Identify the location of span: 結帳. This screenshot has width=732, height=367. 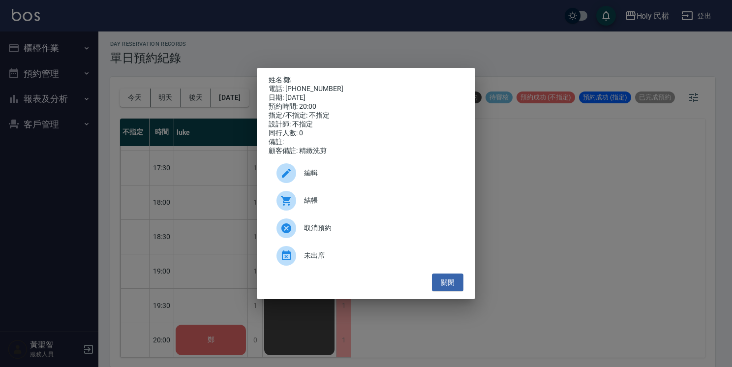
(380, 200).